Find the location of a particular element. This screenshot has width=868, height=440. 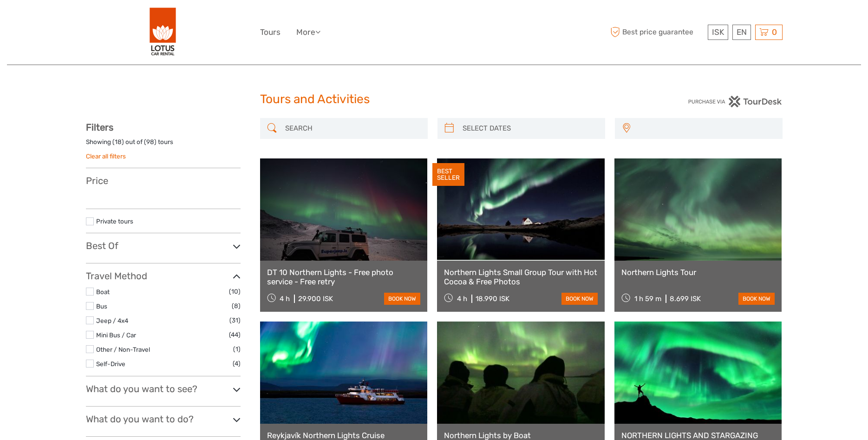

a: DT 10 Northern Lights - Free photo service - Free retry is located at coordinates (344, 277).